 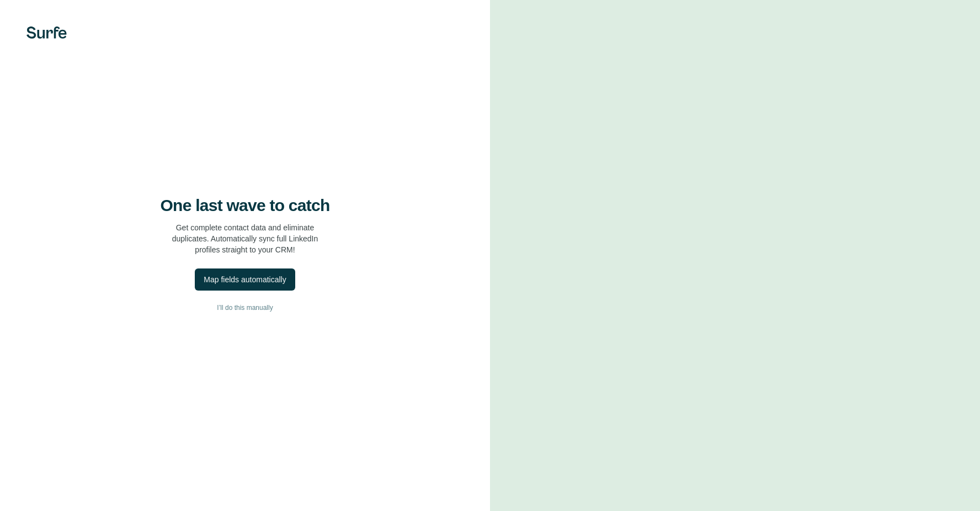 What do you see at coordinates (245, 238) in the screenshot?
I see `p: Get complete contact data and eliminate duplicates. Automatically sync full LinkedIn profiles str...` at bounding box center [245, 238].